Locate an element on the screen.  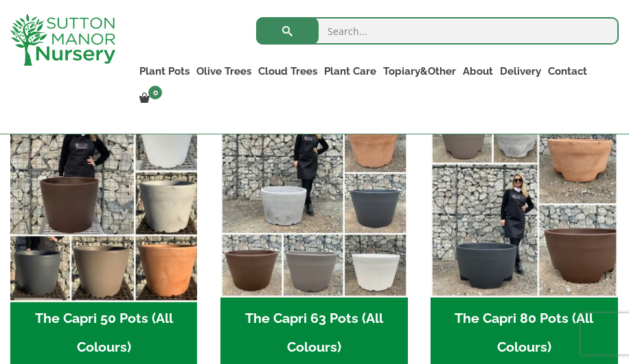
img: The Capri 80 Pots (All Colours) is located at coordinates (524, 204).